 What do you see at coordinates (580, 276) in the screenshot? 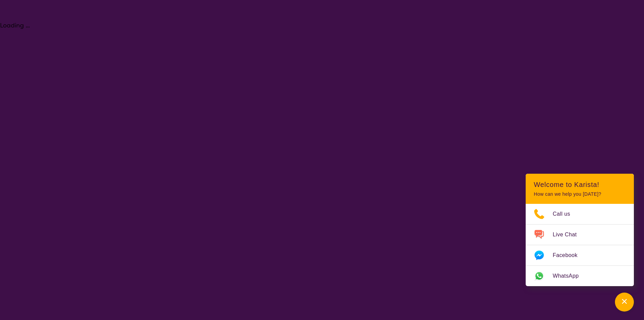
I see `a: Web link opens in a new tab.` at bounding box center [580, 276].